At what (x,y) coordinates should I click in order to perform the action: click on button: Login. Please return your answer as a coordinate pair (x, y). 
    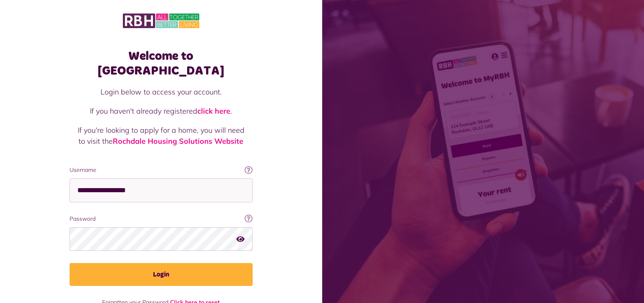
    Looking at the image, I should click on (161, 274).